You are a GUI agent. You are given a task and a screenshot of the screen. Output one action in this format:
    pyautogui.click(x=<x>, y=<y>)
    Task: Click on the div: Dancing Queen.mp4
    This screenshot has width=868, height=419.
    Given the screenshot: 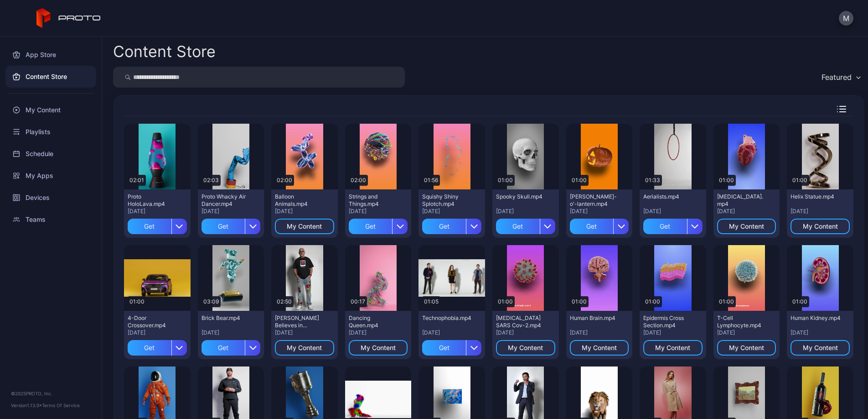 What is the action you would take?
    pyautogui.click(x=374, y=322)
    